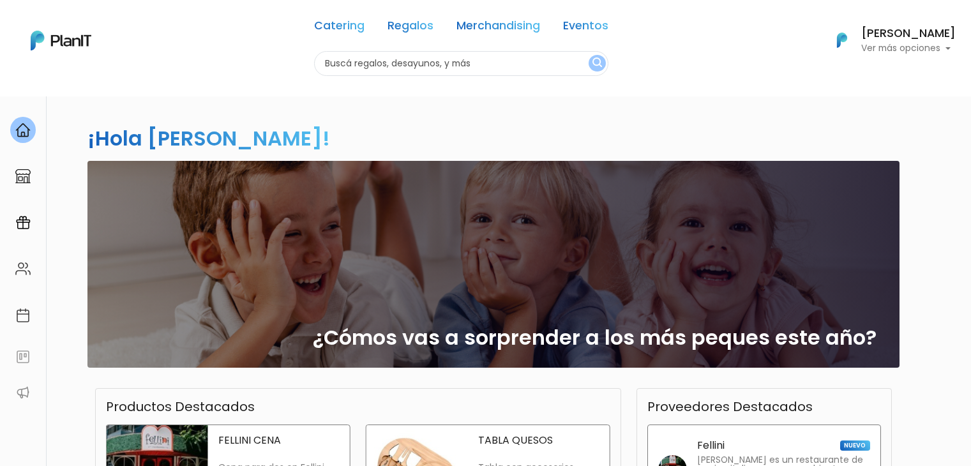  What do you see at coordinates (23, 315) in the screenshot?
I see `img: calendar-87d922413cdce8b2cf7b7f5f62616a5cf9e4887200fb71536465627b3292af00.svg` at bounding box center [23, 315].